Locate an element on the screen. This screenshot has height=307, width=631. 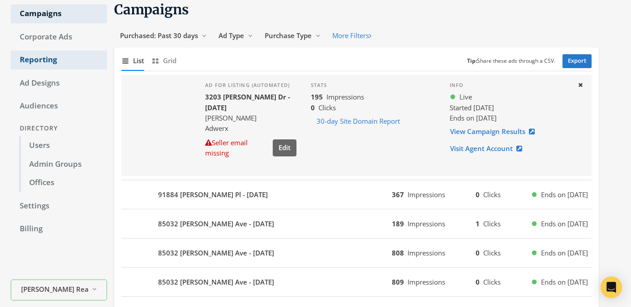
b: 367 is located at coordinates (397, 194).